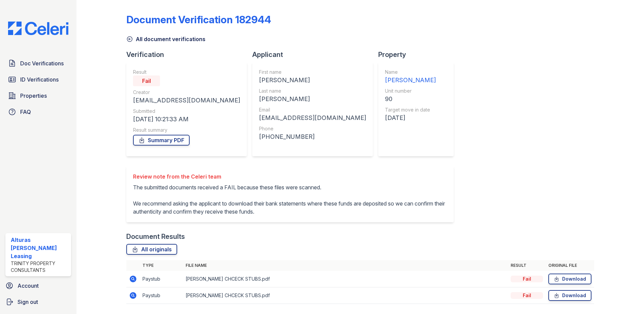 Image resolution: width=644 pixels, height=314 pixels. What do you see at coordinates (345, 266) in the screenshot?
I see `th: File name` at bounding box center [345, 266].